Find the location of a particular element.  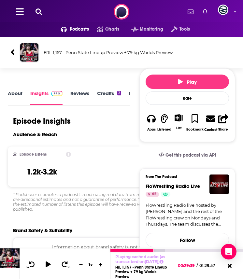

a: About is located at coordinates (15, 97).